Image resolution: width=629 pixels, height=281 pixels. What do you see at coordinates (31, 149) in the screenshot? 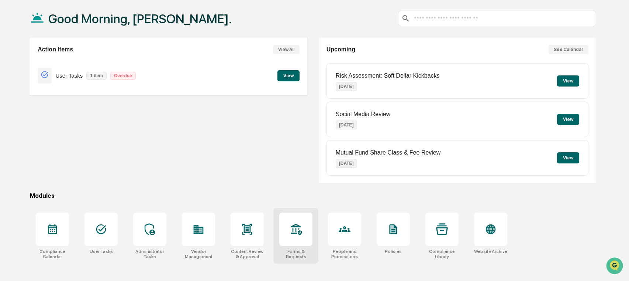
I see `span: Data Lookup` at bounding box center [31, 149].